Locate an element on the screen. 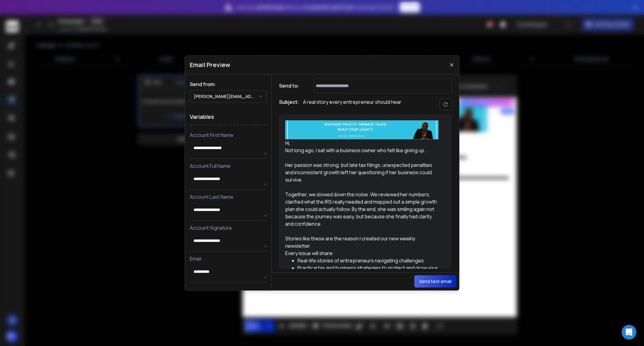  div: Hi, is located at coordinates (362, 134).